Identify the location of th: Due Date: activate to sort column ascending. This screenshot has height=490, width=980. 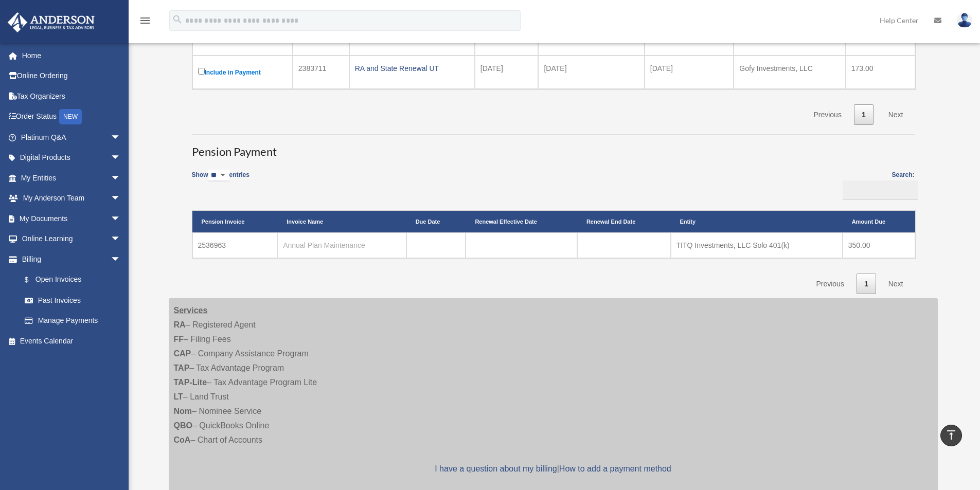
(436, 222).